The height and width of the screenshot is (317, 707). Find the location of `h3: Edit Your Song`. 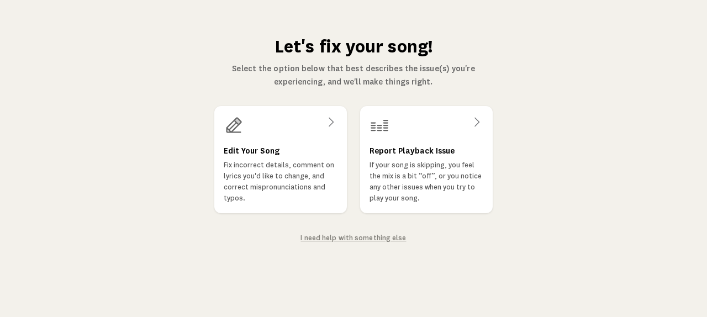

h3: Edit Your Song is located at coordinates (251, 151).